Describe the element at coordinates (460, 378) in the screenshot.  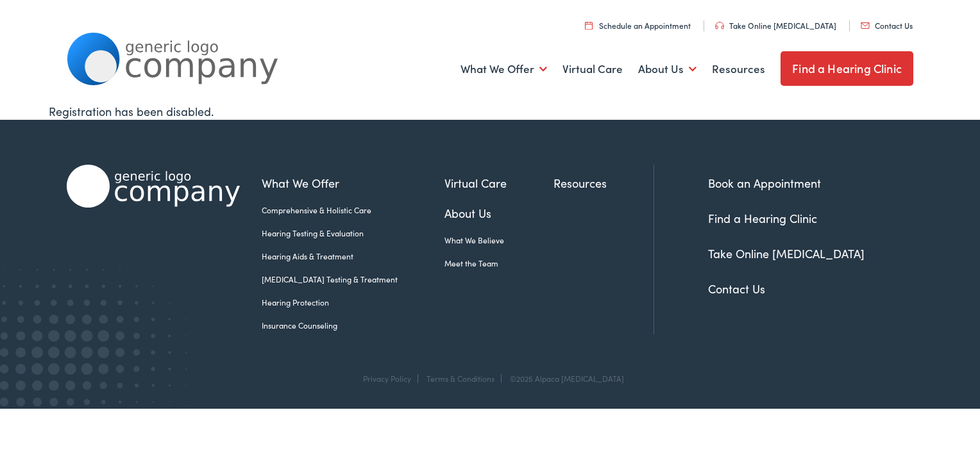
I see `a: Terms & Conditions` at that location.